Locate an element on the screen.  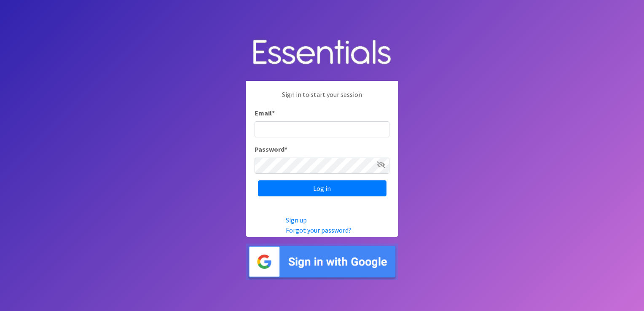
label: Email is located at coordinates (265, 113).